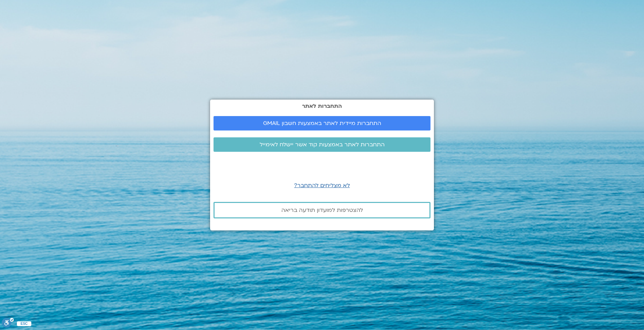  Describe the element at coordinates (322, 210) in the screenshot. I see `a: להצטרפות למועדון תודעה בריאה` at that location.